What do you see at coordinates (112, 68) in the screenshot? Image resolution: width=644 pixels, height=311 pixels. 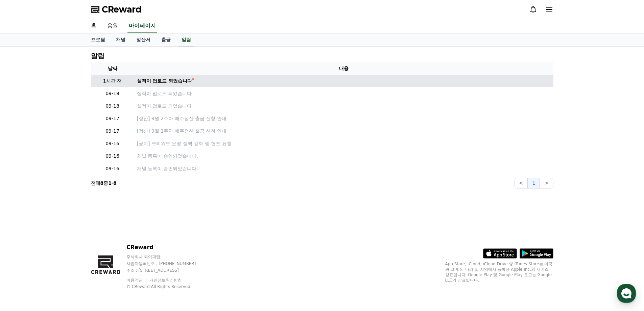 I see `th: 날짜` at bounding box center [112, 68].